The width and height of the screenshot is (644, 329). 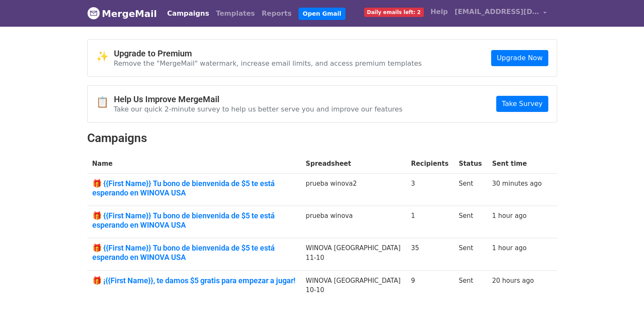 What do you see at coordinates (353, 164) in the screenshot?
I see `th: Spreadsheet` at bounding box center [353, 164].